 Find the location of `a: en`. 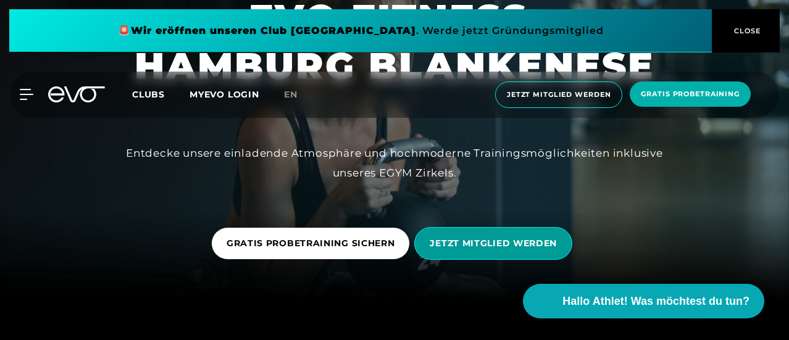

a: en is located at coordinates (298, 94).